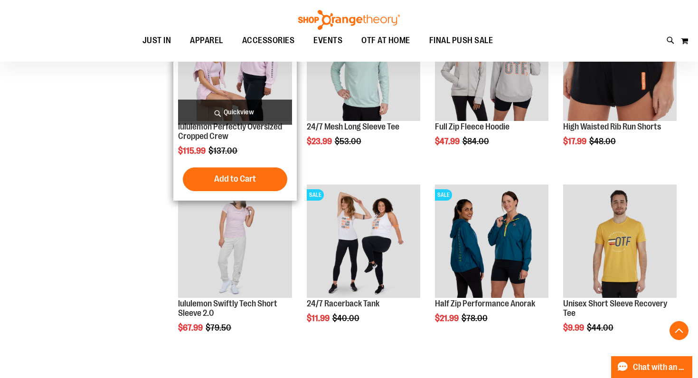  I want to click on span: OTF AT HOME, so click(385, 40).